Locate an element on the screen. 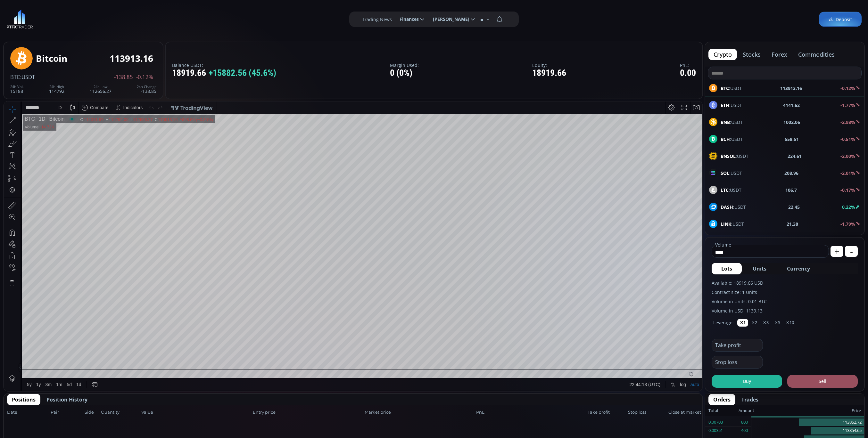  label: Trading News is located at coordinates (377, 20).